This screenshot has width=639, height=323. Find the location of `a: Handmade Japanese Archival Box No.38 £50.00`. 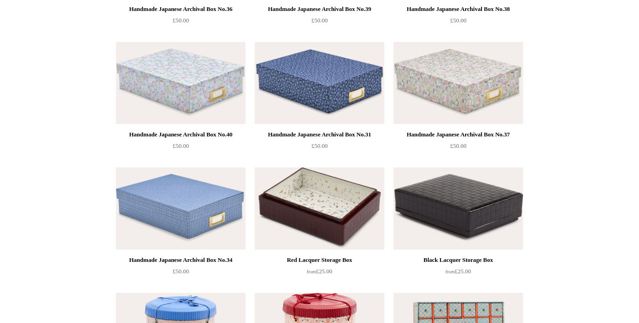

a: Handmade Japanese Archival Box No.38 £50.00 is located at coordinates (458, 22).